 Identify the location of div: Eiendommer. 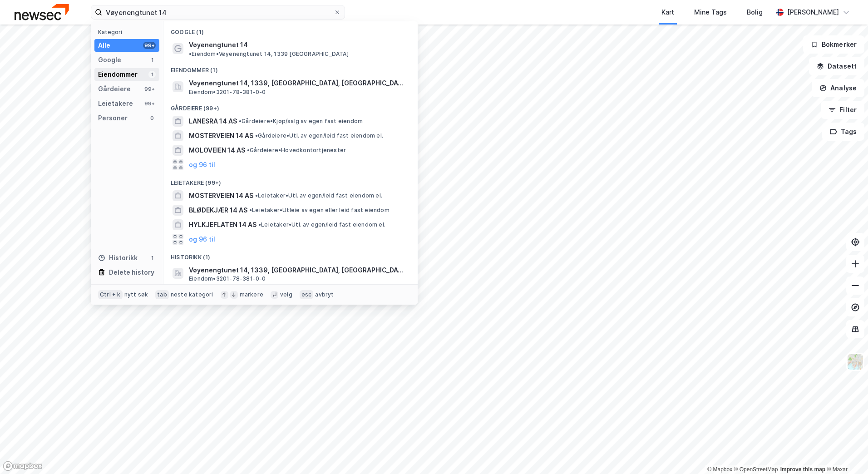
(118, 74).